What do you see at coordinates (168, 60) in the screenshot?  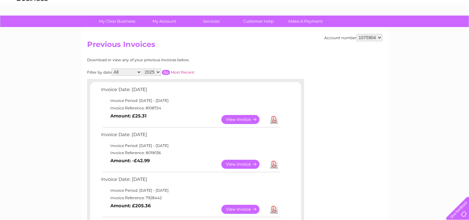 I see `div: Download or view any of your previous invoices below.` at bounding box center [168, 60].